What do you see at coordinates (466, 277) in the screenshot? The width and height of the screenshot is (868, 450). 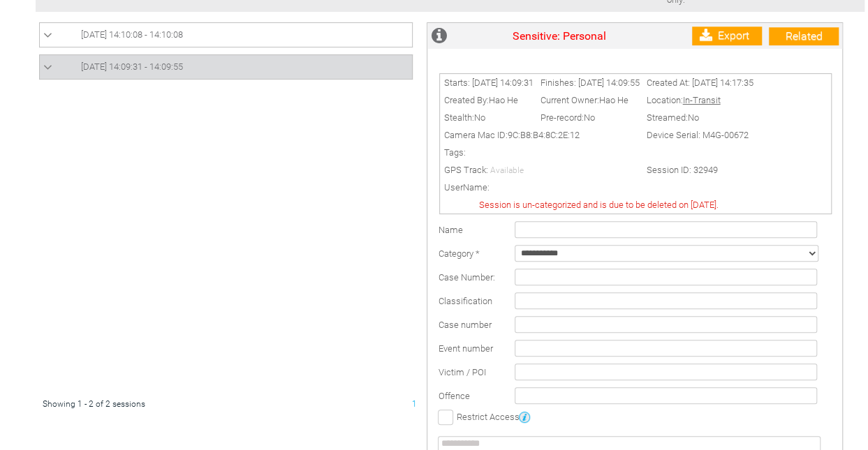 I see `span: Case Number:` at bounding box center [466, 277].